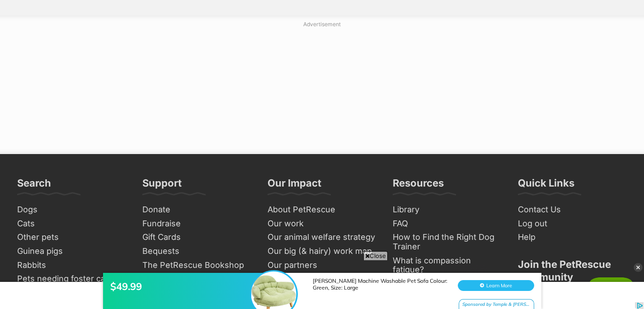  What do you see at coordinates (572, 237) in the screenshot?
I see `a: Help` at bounding box center [572, 237].